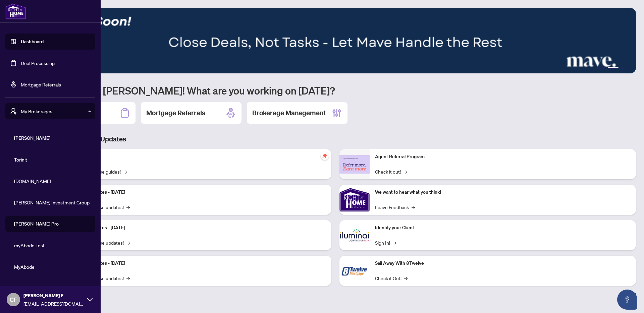  What do you see at coordinates (385, 243) in the screenshot?
I see `a: Sign In!→` at bounding box center [385, 243].